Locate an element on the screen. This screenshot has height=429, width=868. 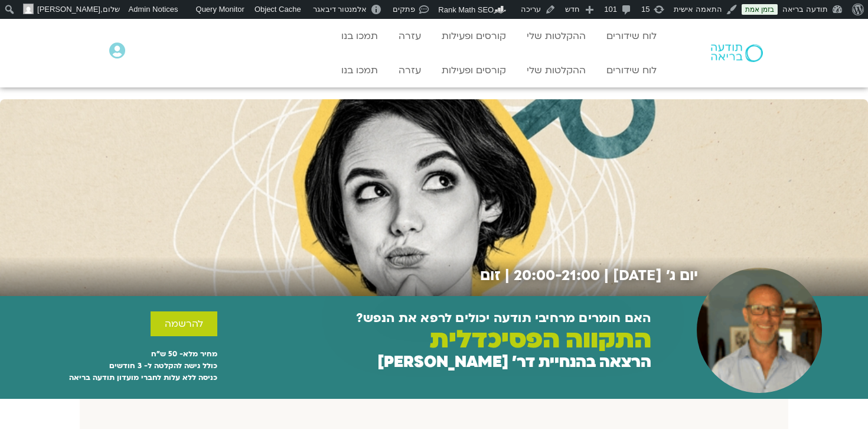
h2: האם חומרים מרחיבי תודעה יכולים לרפא את הנפש? is located at coordinates (503, 318).